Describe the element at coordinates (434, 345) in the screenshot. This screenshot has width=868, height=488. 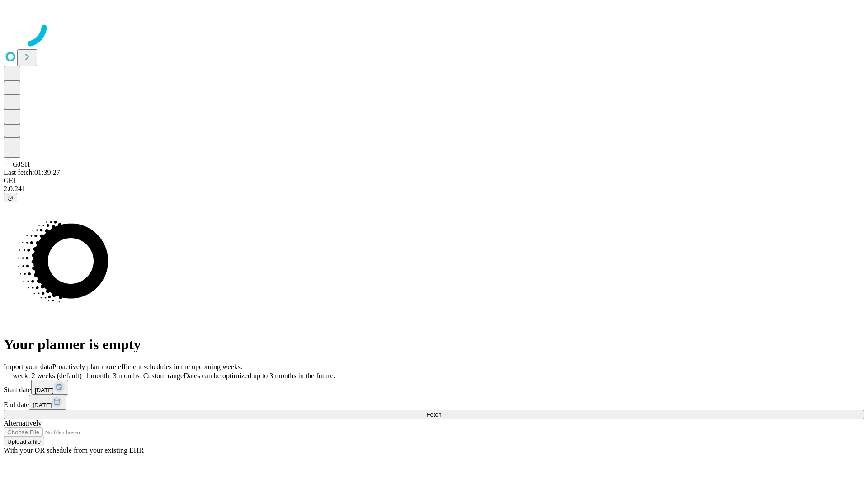
I see `h1: Your planner is empty` at that location.